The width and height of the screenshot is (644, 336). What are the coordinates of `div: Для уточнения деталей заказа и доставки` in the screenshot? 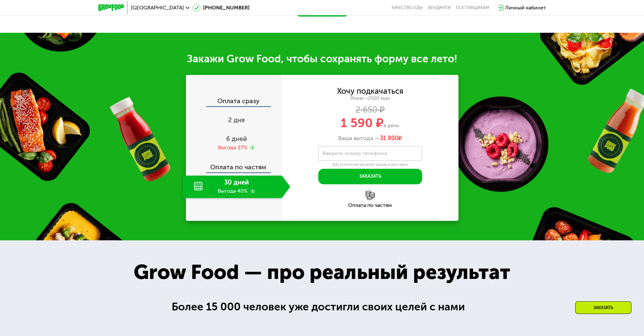 It's located at (370, 165).